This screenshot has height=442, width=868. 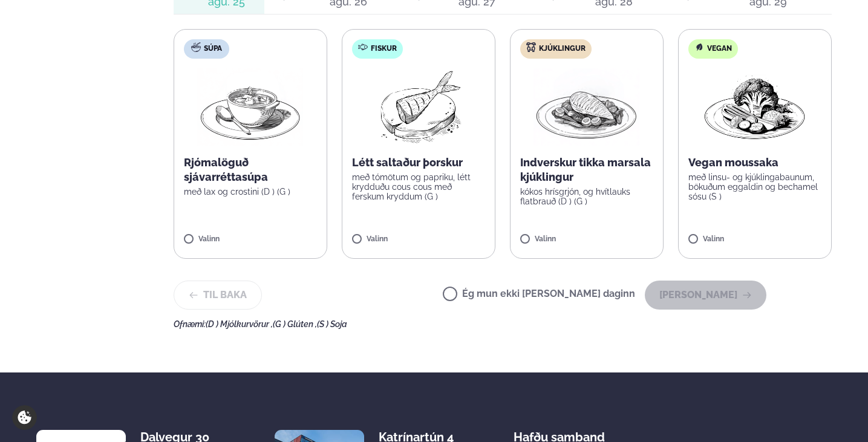 What do you see at coordinates (587, 196) in the screenshot?
I see `p: kókos hrísgrjón, og hvítlauks flatbrauð (D ) (G )` at bounding box center [587, 196].